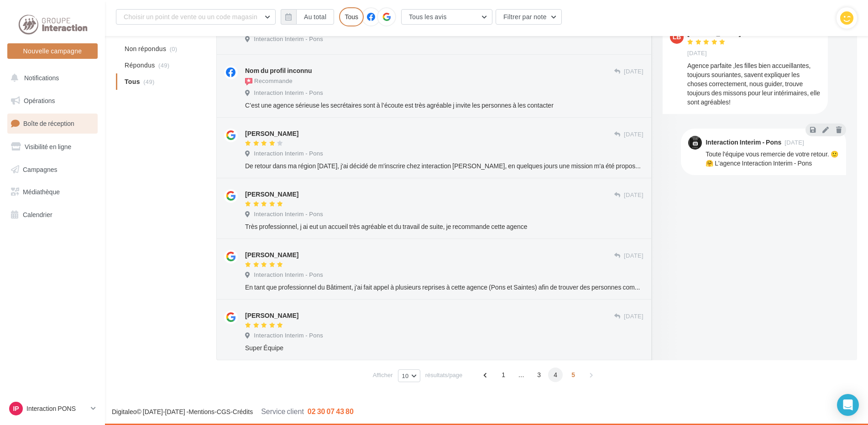 This screenshot has height=425, width=868. Describe the element at coordinates (164, 65) in the screenshot. I see `span: (49)` at that location.